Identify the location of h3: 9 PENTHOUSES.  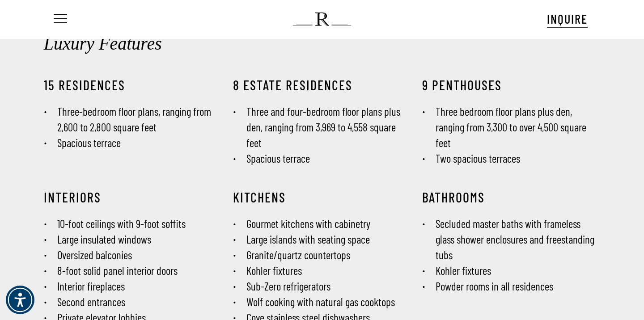
(511, 85).